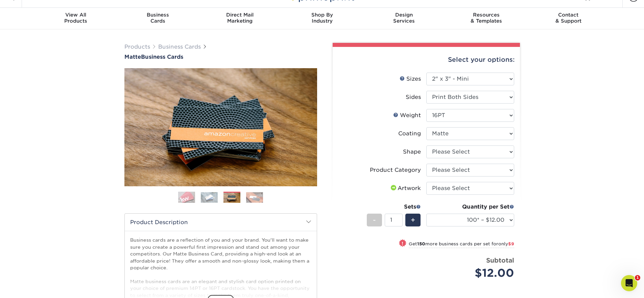 The image size is (644, 298). I want to click on div: & Templates, so click(485, 18).